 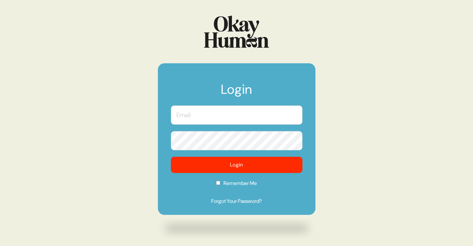 I want to click on a: Forgot Your Password?, so click(x=237, y=201).